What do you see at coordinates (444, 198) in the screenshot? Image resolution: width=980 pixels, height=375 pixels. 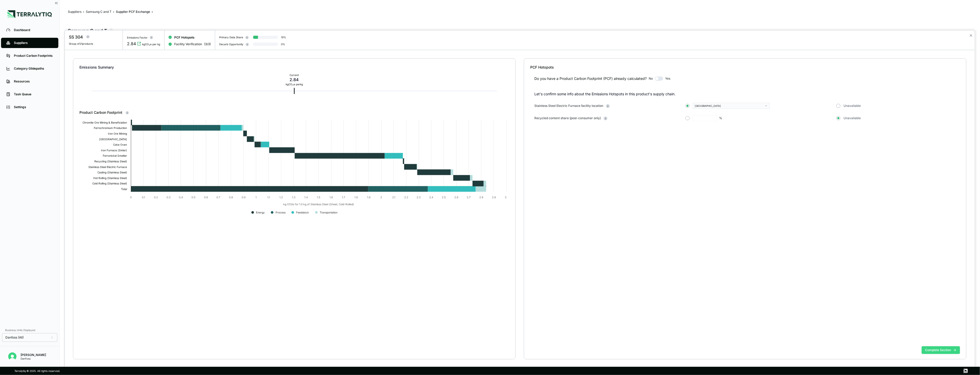 I see `text: 2.5` at bounding box center [444, 198].